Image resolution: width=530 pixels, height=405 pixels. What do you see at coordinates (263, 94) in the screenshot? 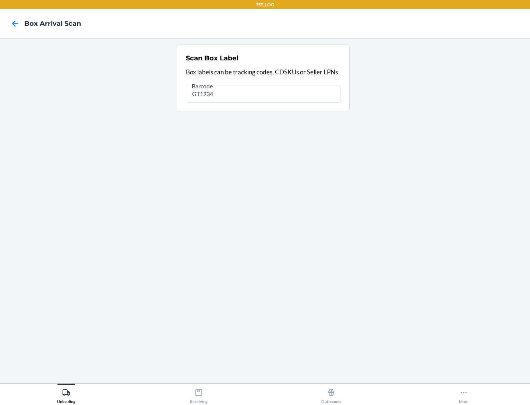
I see `input: Barcode` at bounding box center [263, 94].